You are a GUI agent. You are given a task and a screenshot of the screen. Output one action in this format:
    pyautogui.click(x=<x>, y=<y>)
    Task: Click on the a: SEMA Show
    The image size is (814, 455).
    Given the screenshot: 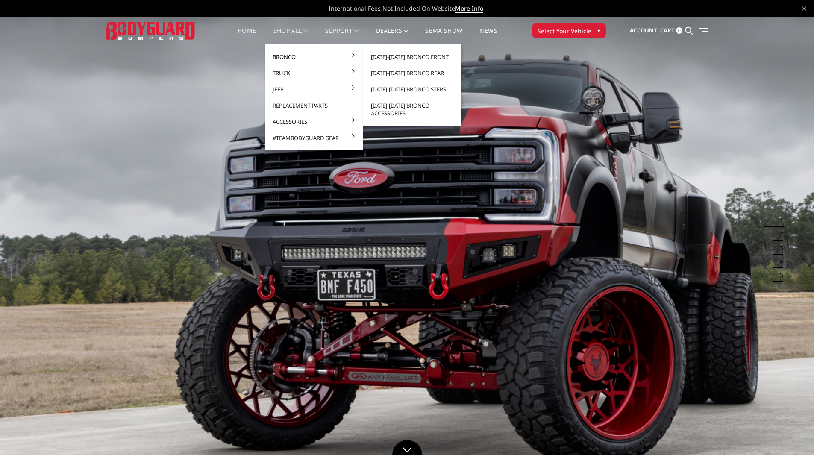 What is the action you would take?
    pyautogui.click(x=444, y=36)
    